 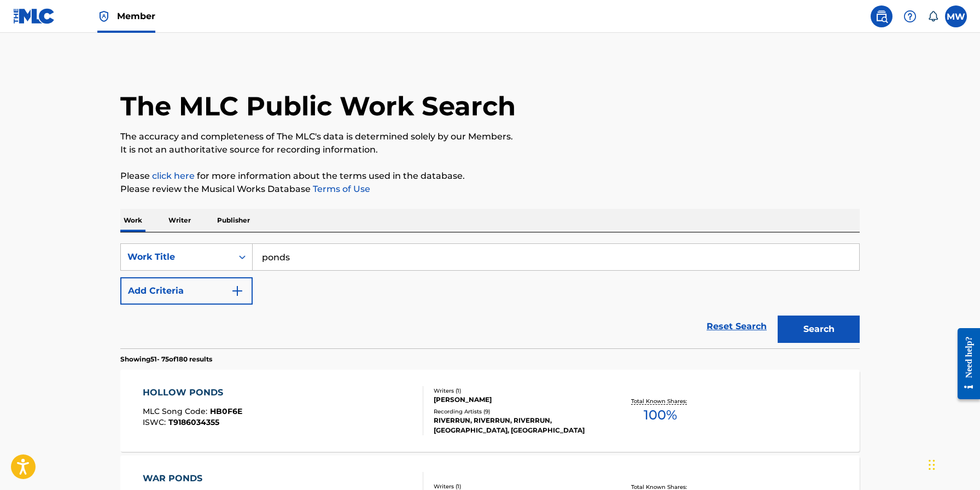 What do you see at coordinates (194, 478) in the screenshot?
I see `div: WAR PONDS` at bounding box center [194, 478].